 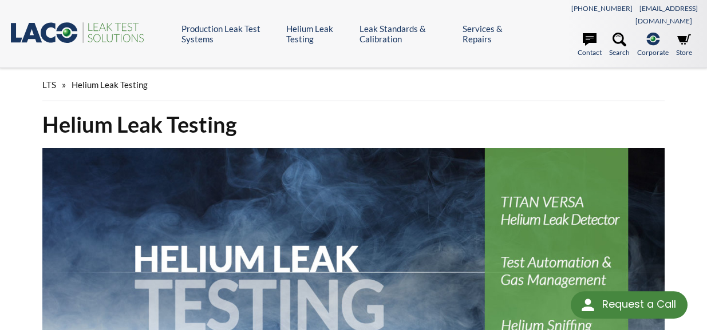 What do you see at coordinates (109, 85) in the screenshot?
I see `span: Helium Leak Testing` at bounding box center [109, 85].